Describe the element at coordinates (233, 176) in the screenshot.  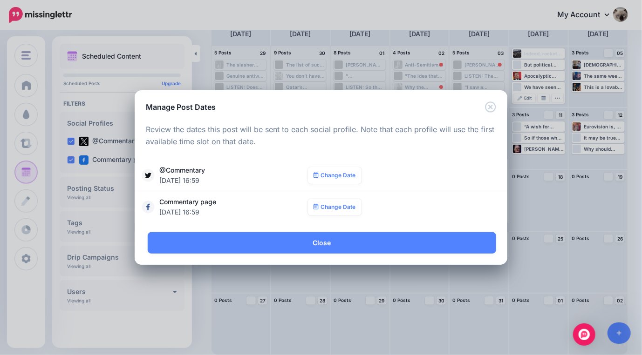
I see `span: @Commentary` at that location.